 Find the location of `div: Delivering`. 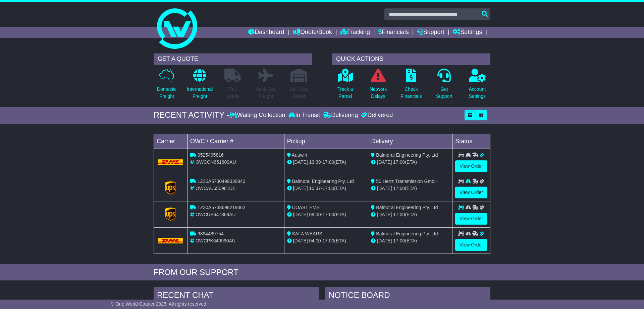

div: Delivering is located at coordinates (341, 115).